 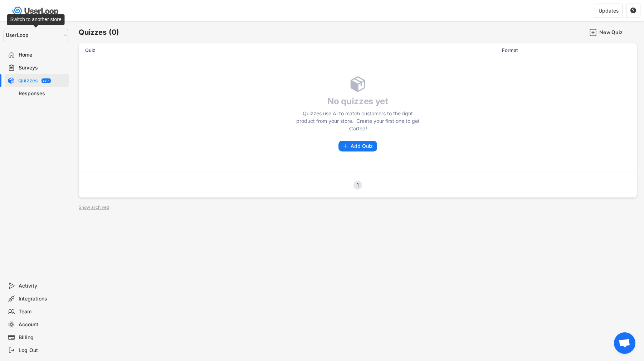 I want to click on div: Home, so click(x=42, y=55).